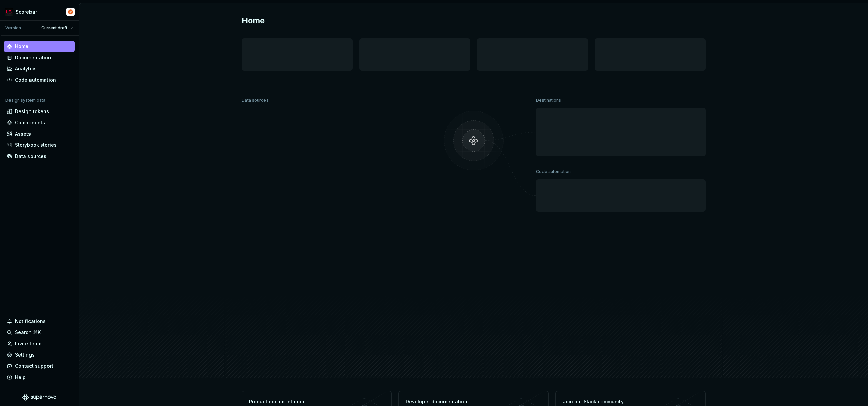  What do you see at coordinates (71, 12) in the screenshot?
I see `img: SYMBIO Agency Designers` at bounding box center [71, 12].